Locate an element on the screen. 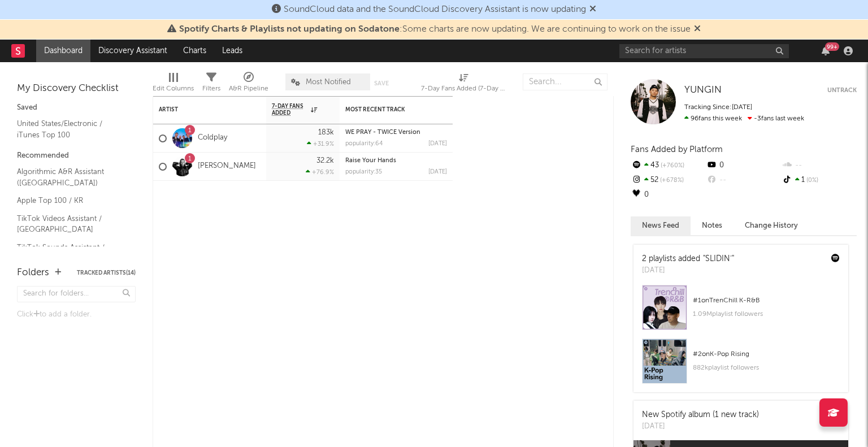 This screenshot has height=447, width=868. div: My Discovery Checklist is located at coordinates (76, 89).